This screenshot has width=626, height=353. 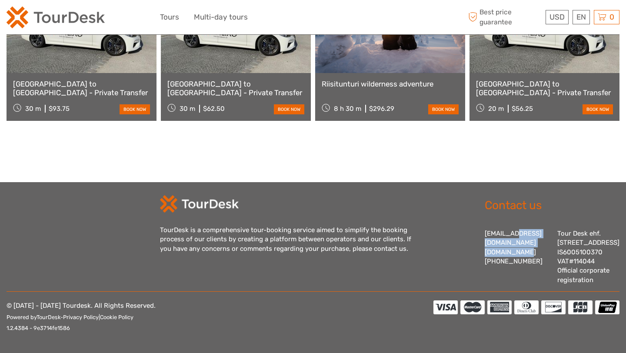 What do you see at coordinates (612, 17) in the screenshot?
I see `span: 0` at bounding box center [612, 17].